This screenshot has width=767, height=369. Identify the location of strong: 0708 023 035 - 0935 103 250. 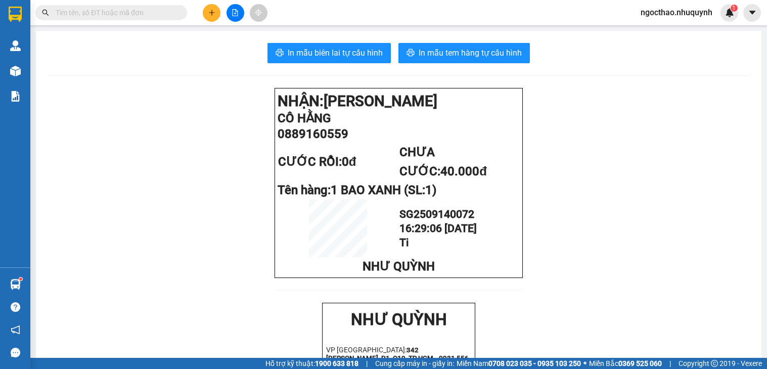
(535, 364).